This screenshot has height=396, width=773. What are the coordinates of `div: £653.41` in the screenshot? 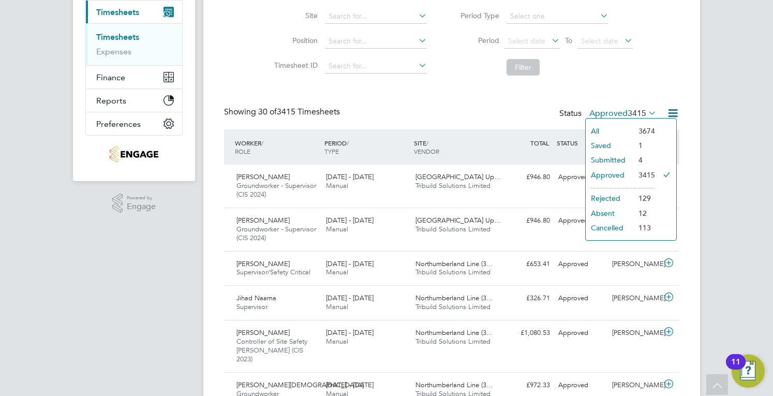 It's located at (527, 264).